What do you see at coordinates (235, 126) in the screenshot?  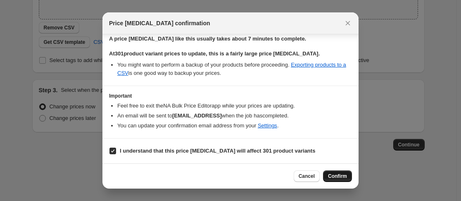 I see `li: You can update your confirmation email address from your .` at bounding box center [235, 126].